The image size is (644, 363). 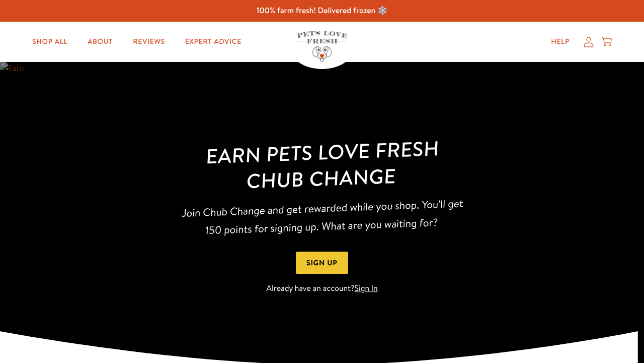 I want to click on button: Sign Up, so click(x=322, y=262).